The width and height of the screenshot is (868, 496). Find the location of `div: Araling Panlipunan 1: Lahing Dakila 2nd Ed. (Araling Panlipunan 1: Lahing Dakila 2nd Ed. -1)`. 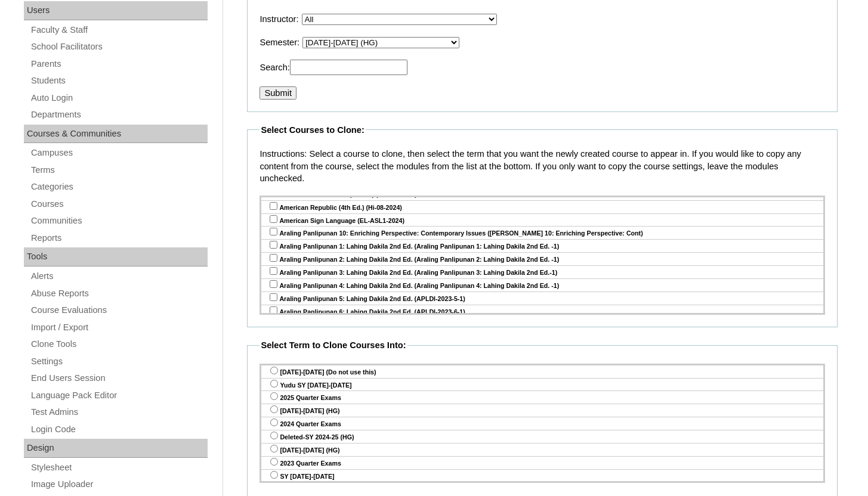

div: Araling Panlipunan 1: Lahing Dakila 2nd Ed. (Araling Panlipunan 1: Lahing Dakila 2nd Ed. -1) is located at coordinates (542, 246).